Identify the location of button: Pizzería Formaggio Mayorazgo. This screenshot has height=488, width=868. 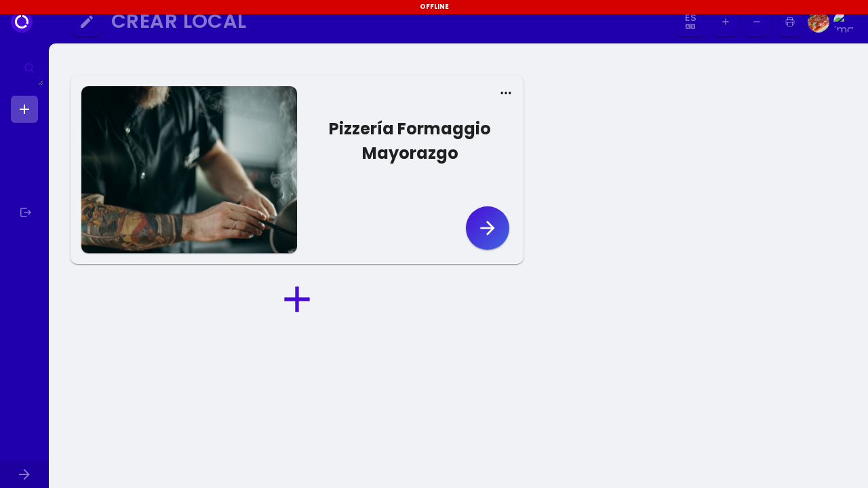
(405, 144).